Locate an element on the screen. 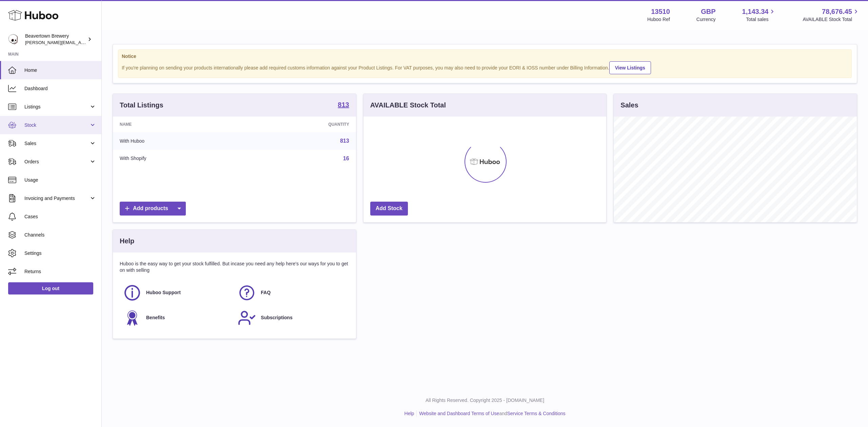  a: Benefits is located at coordinates (177, 318).